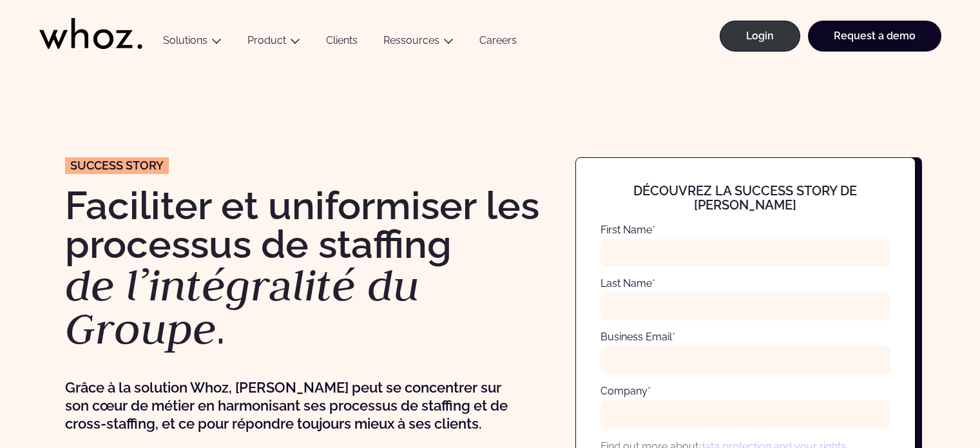 The height and width of the screenshot is (448, 980). Describe the element at coordinates (314, 268) in the screenshot. I see `h1: Faciliter et uniformiser les processus de staffing .` at that location.